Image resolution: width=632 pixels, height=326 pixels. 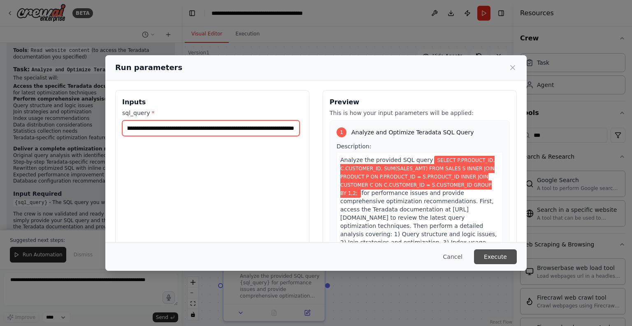 I want to click on button: Cancel, so click(x=453, y=257).